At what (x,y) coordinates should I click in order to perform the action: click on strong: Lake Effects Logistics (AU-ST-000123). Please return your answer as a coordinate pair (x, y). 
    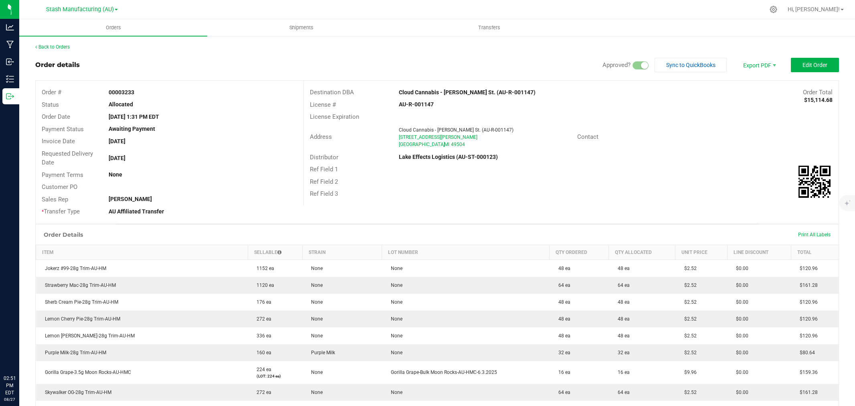
    Looking at the image, I should click on (448, 157).